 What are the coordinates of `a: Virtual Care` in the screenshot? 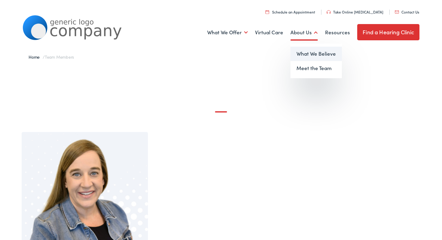 It's located at (269, 33).